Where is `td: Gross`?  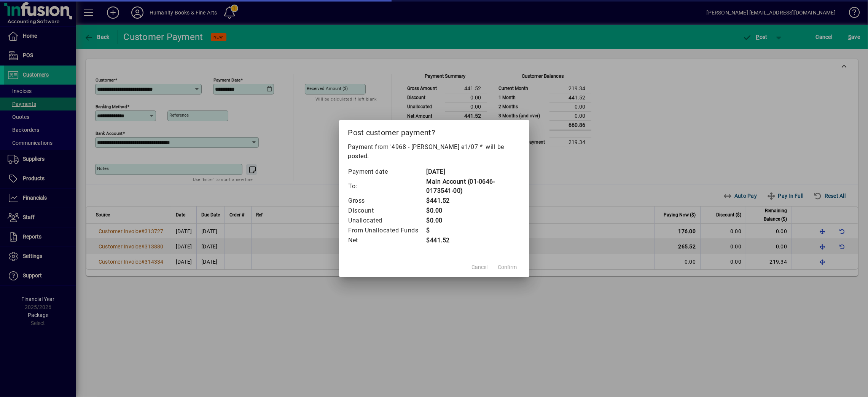 td: Gross is located at coordinates (387, 201).